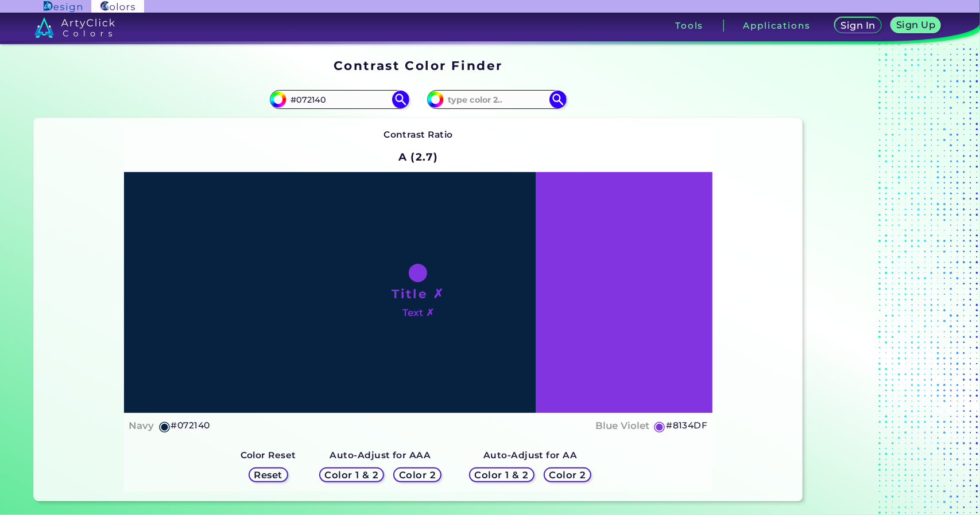  I want to click on a: Sign Up, so click(916, 26).